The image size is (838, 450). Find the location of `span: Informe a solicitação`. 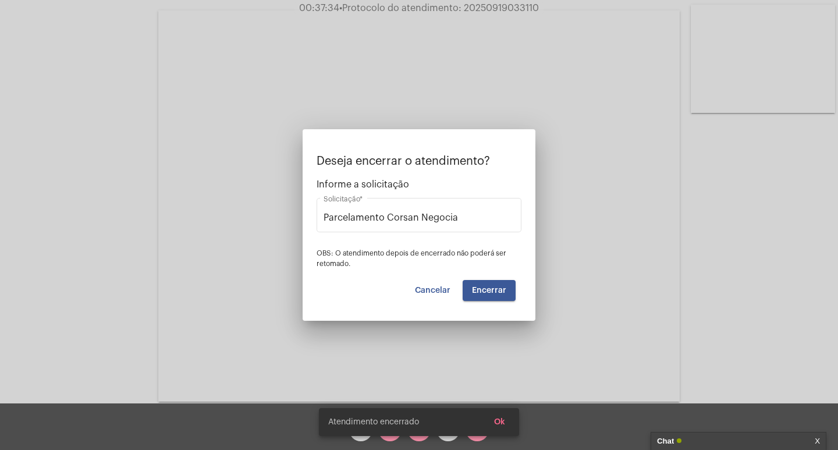

span: Informe a solicitação is located at coordinates (419, 184).